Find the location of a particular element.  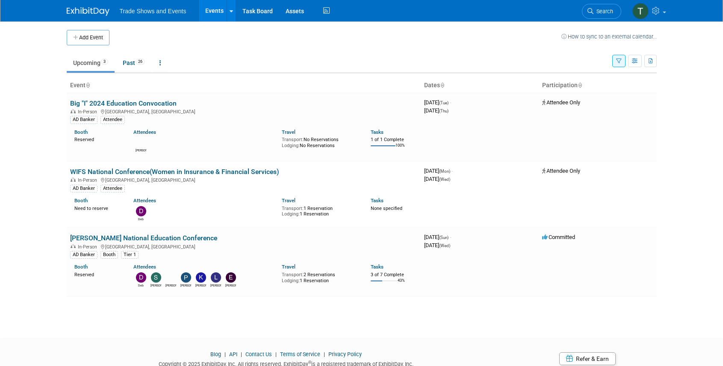

img: ExhibitDay is located at coordinates (88, 12).